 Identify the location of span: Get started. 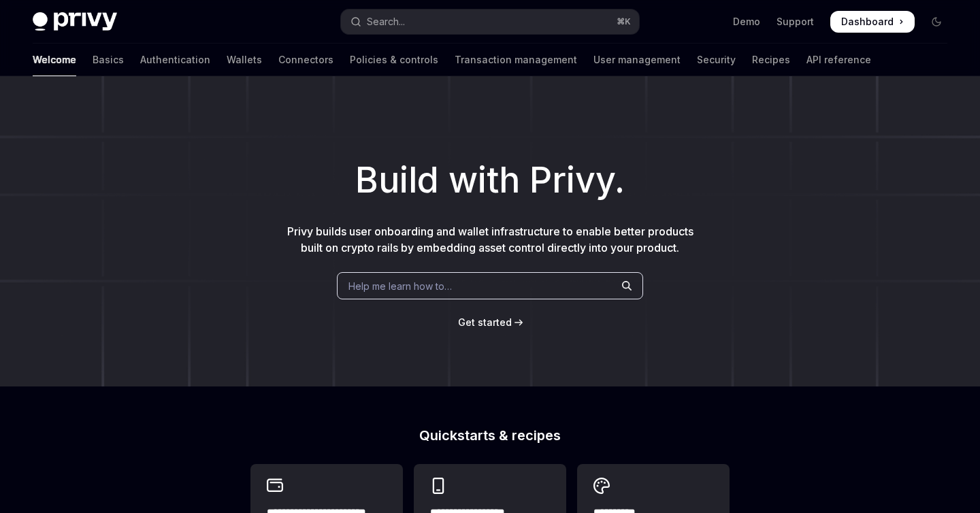
(485, 322).